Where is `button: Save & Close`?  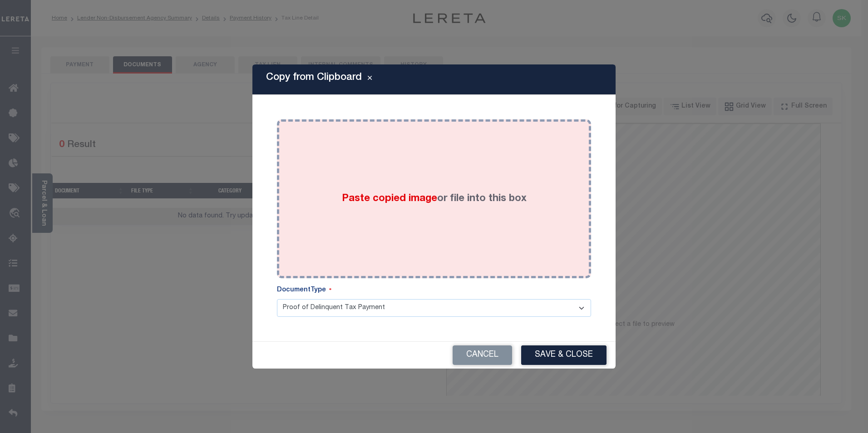 button: Save & Close is located at coordinates (564, 355).